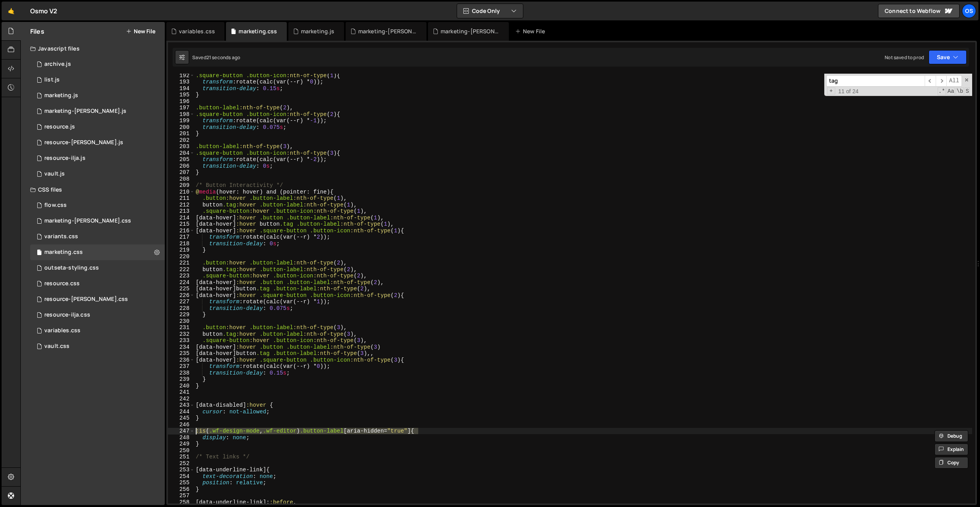 The height and width of the screenshot is (507, 980). I want to click on div: 243, so click(181, 405).